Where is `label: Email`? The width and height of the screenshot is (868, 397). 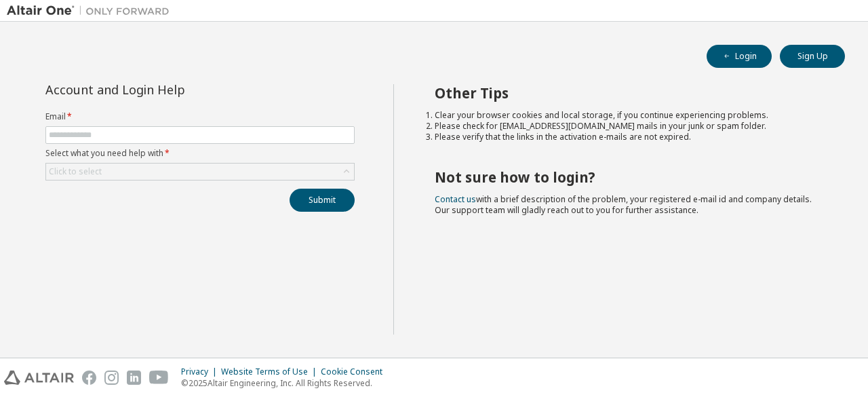 label: Email is located at coordinates (200, 117).